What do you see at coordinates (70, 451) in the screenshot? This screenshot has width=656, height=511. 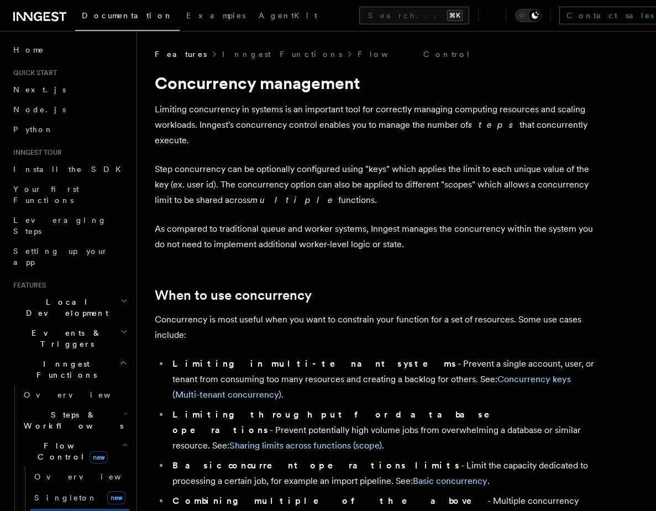 I see `span: Flow Control` at bounding box center [70, 451].